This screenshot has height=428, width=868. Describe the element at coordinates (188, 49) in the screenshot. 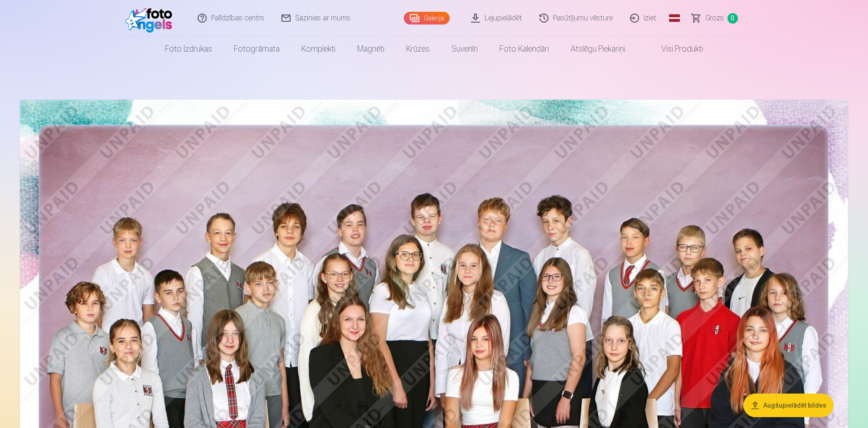

I see `a: Foto izdrukas` at that location.